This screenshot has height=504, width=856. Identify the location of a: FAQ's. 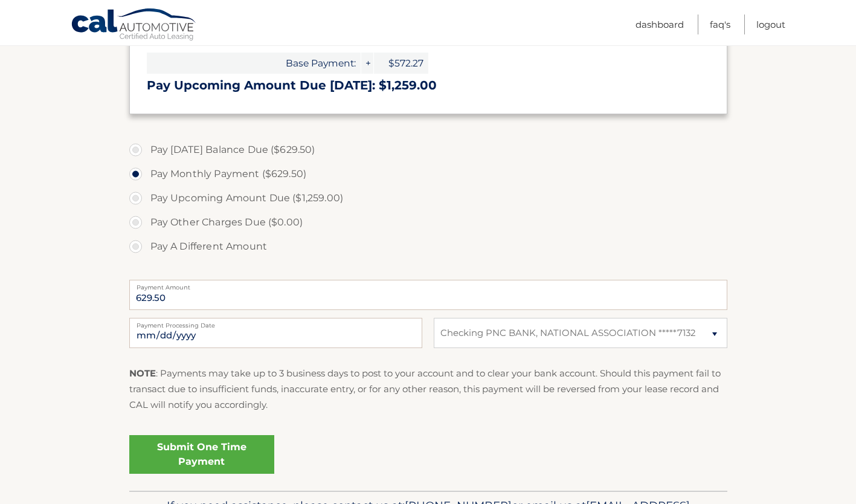
(720, 24).